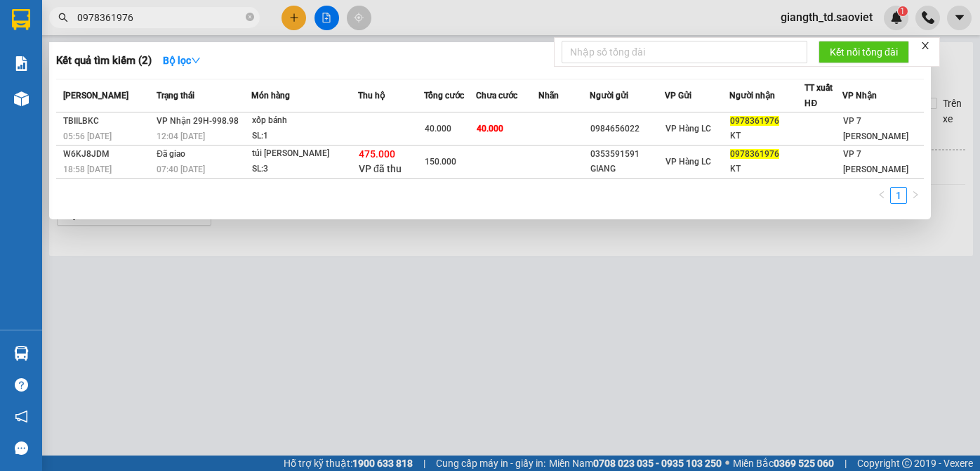  What do you see at coordinates (21, 447) in the screenshot?
I see `span: message` at bounding box center [21, 447].